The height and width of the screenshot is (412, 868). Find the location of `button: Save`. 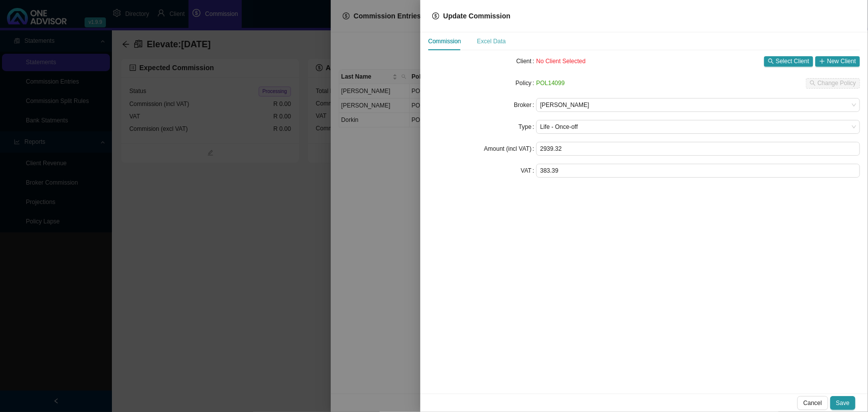

button: Save is located at coordinates (843, 403).